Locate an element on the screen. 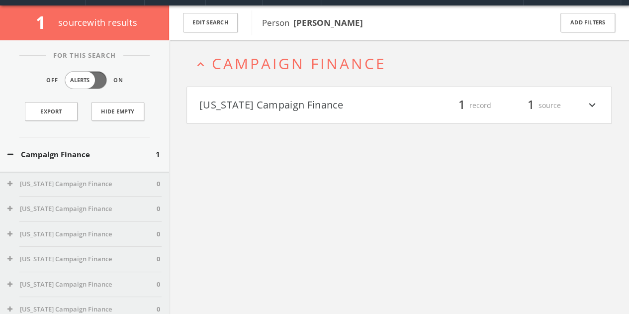  button: Campaign Finance is located at coordinates (82, 154).